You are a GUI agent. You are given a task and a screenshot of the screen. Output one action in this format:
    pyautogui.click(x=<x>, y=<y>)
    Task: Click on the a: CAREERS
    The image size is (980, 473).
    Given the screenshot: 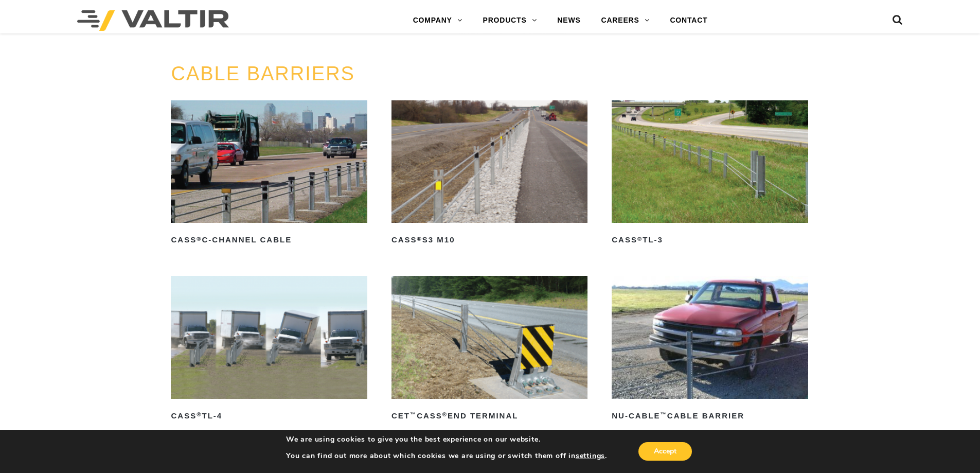 What is the action you would take?
    pyautogui.click(x=626, y=21)
    